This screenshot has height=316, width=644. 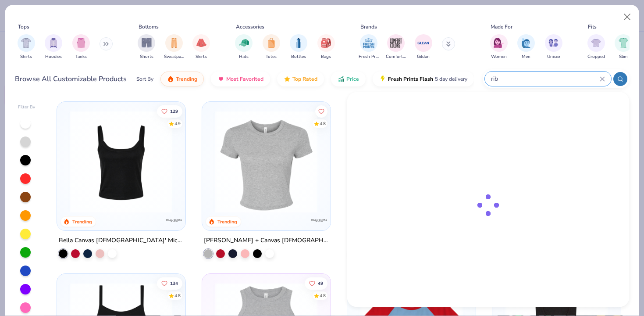 What do you see at coordinates (26, 47) in the screenshot?
I see `div: filter for Shirts` at bounding box center [26, 47].